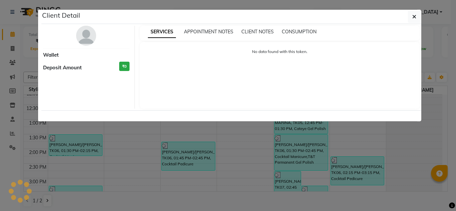 Image resolution: width=456 pixels, height=211 pixels. What do you see at coordinates (61, 15) in the screenshot?
I see `h5: Client Detail` at bounding box center [61, 15].